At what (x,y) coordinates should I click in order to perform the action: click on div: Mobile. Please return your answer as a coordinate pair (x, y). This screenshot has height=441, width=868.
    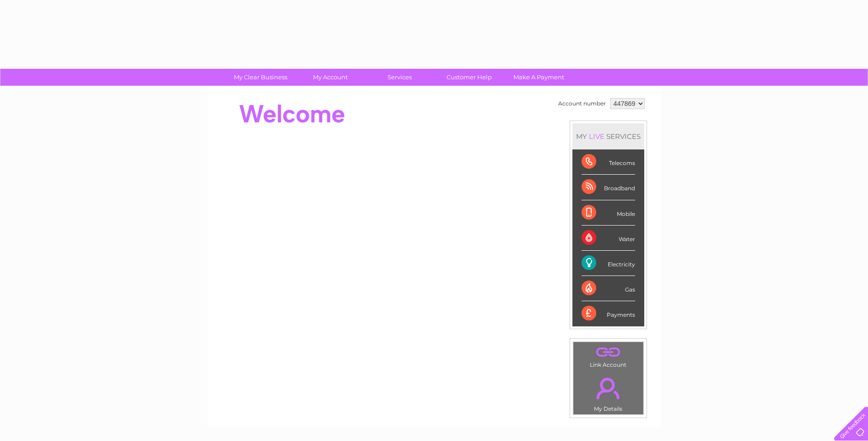
    Looking at the image, I should click on (608, 212).